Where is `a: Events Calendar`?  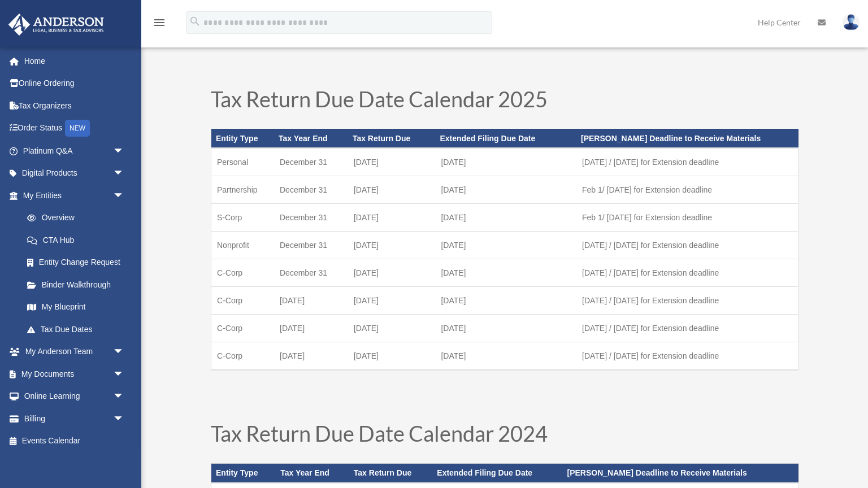 a: Events Calendar is located at coordinates (75, 441).